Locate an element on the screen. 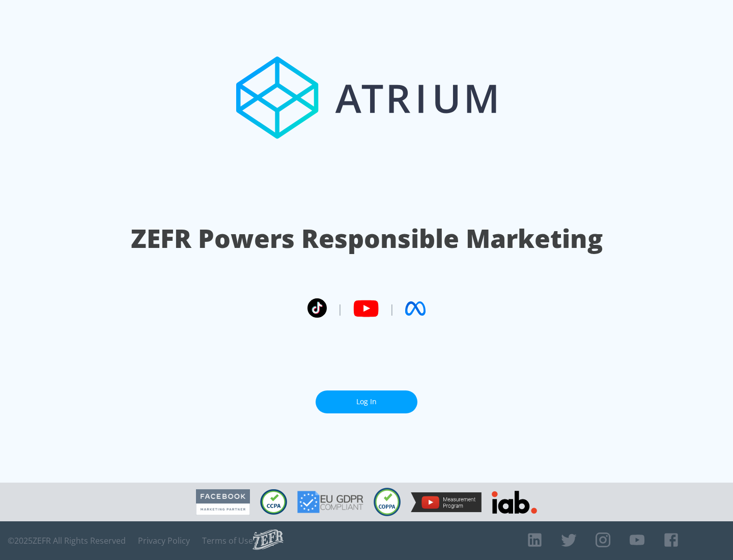 The image size is (733, 560). img: GDPR Compliant is located at coordinates (330, 502).